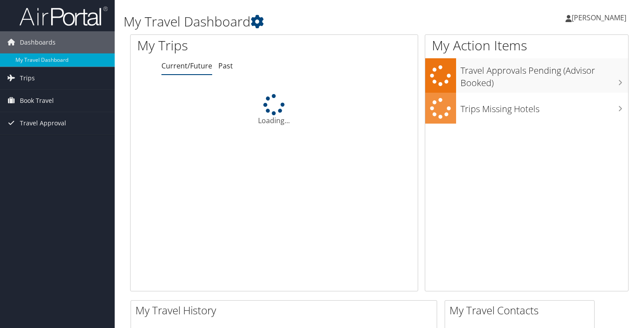  What do you see at coordinates (28, 78) in the screenshot?
I see `span: Trips` at bounding box center [28, 78].